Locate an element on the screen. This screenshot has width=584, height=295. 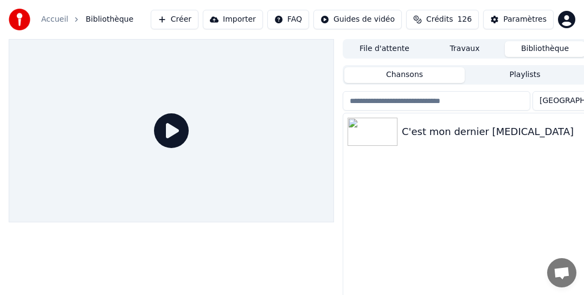
button: FAQ is located at coordinates (288, 20).